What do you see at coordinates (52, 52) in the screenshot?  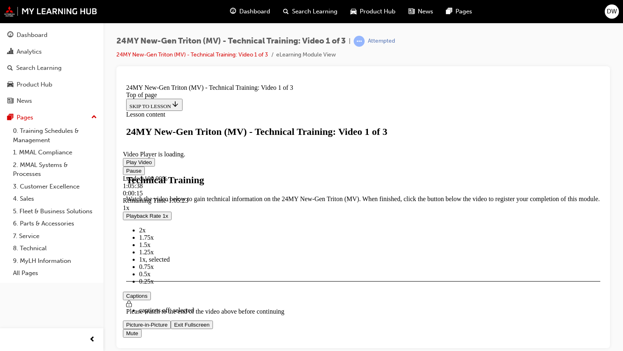 I see `a: Analytics` at bounding box center [52, 52].